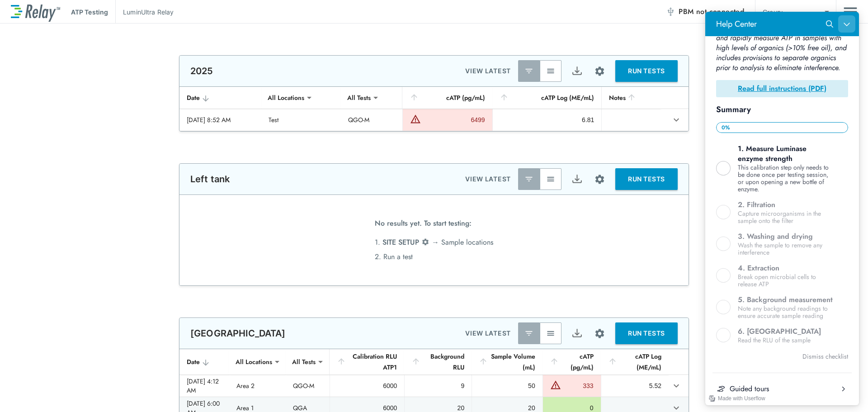 The image size is (868, 412). I want to click on div: Note any background readings to ensure accurate sample reading, so click(80, 301).